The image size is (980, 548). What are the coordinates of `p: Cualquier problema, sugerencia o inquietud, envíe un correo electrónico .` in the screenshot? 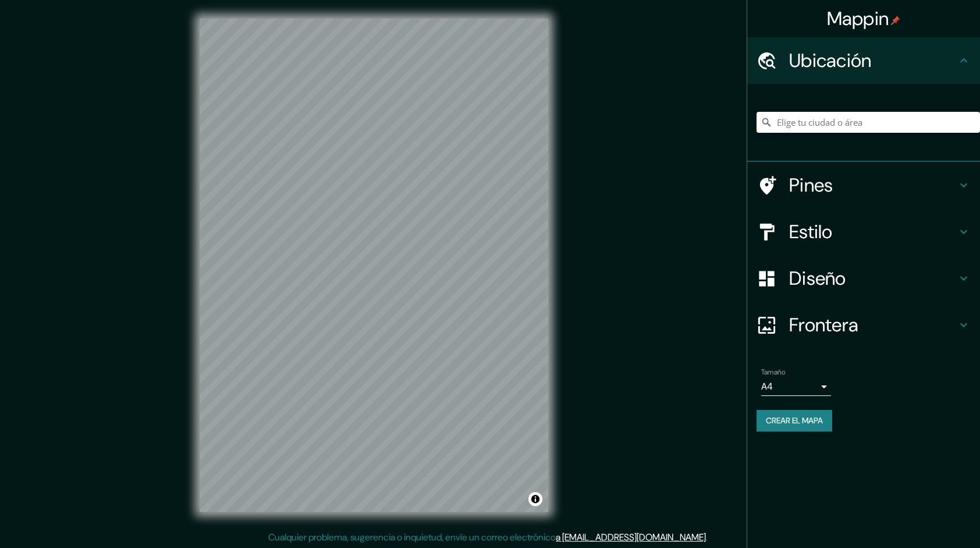 It's located at (487, 538).